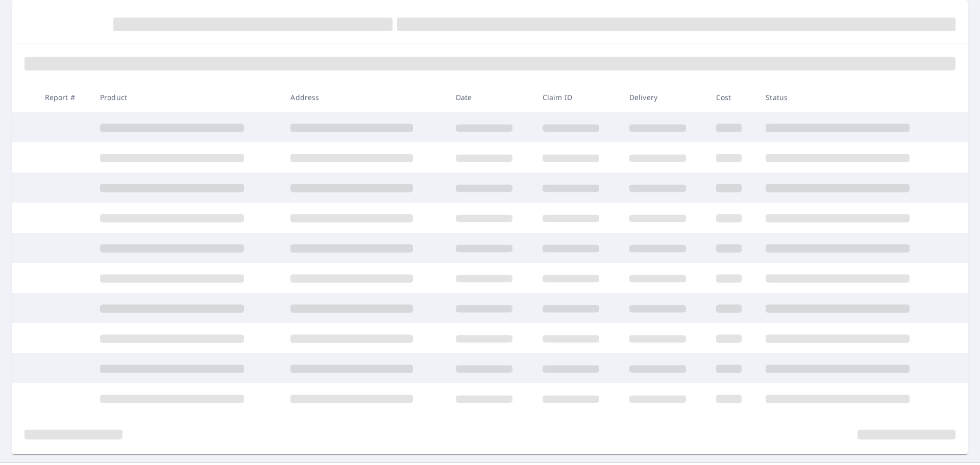  I want to click on th: Claim ID, so click(578, 97).